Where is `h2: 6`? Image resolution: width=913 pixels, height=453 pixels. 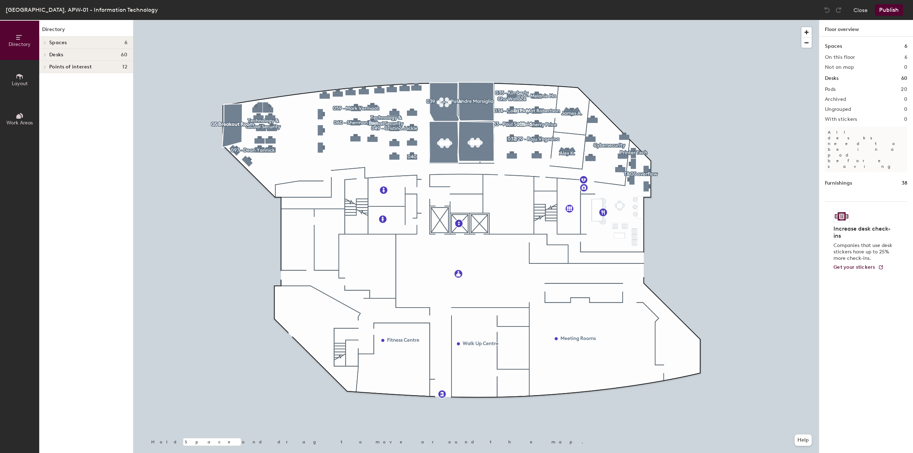 h2: 6 is located at coordinates (906, 57).